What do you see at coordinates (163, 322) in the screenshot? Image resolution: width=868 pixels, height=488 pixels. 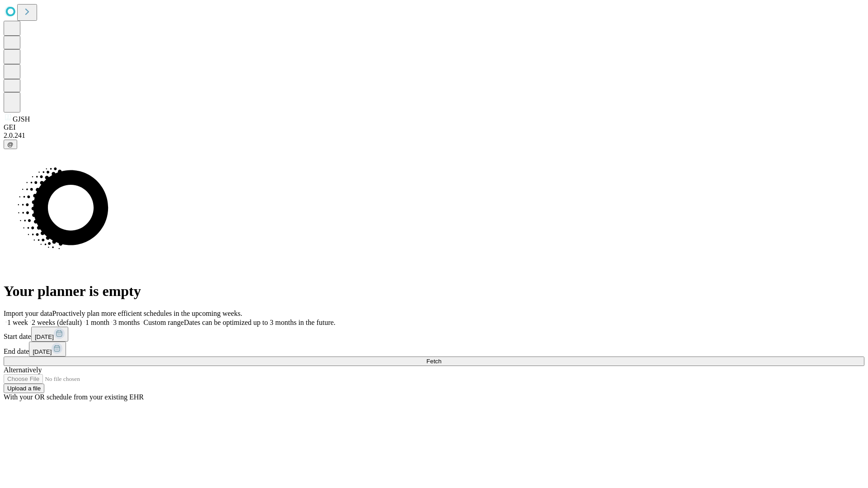 I see `span: Custom range` at bounding box center [163, 322].